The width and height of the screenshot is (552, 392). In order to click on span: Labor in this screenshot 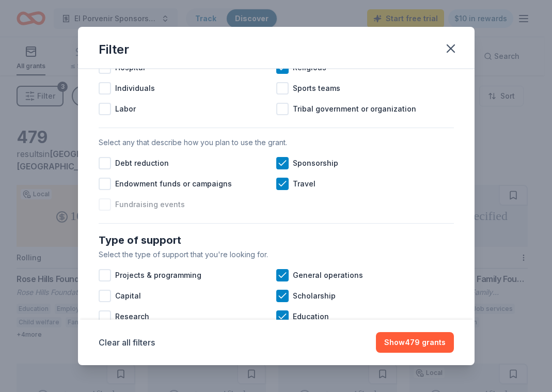, I will do `click(126, 109)`.